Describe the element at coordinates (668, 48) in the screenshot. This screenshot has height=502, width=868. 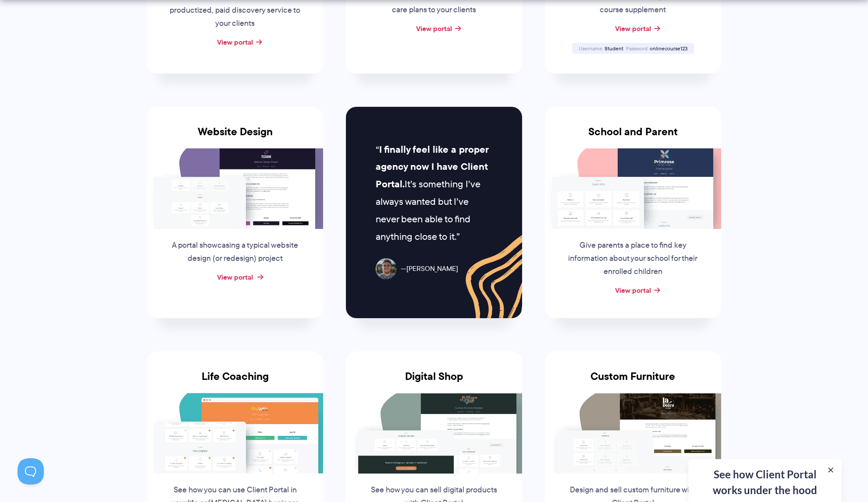
I see `span: onlinecourse123` at that location.